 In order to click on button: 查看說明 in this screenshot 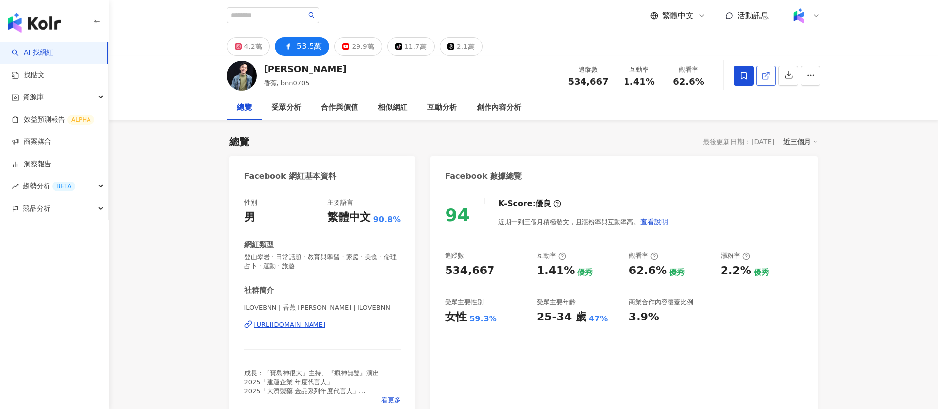, I will do `click(654, 221)`.